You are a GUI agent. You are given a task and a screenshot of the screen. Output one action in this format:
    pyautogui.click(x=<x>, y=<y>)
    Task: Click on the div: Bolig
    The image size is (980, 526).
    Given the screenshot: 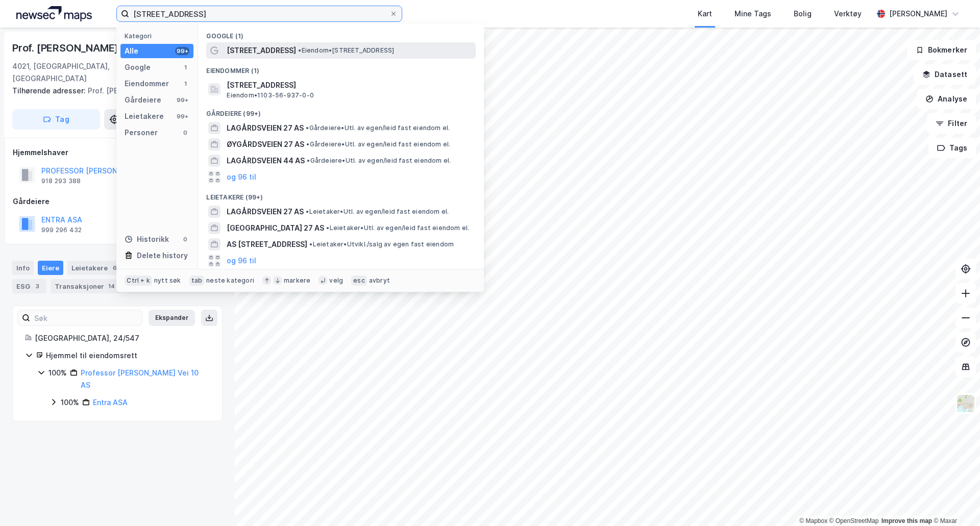 What is the action you would take?
    pyautogui.click(x=802, y=14)
    